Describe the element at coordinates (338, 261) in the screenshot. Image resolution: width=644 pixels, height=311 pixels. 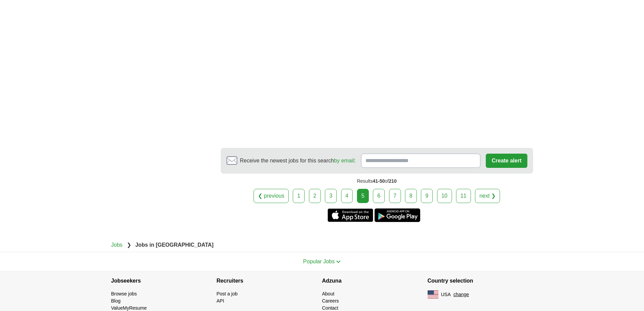
I see `img: toggle icon` at that location.